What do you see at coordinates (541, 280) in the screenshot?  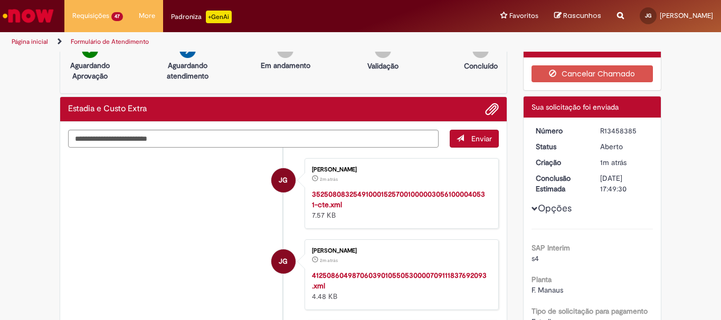 I see `b: Planta` at bounding box center [541, 280].